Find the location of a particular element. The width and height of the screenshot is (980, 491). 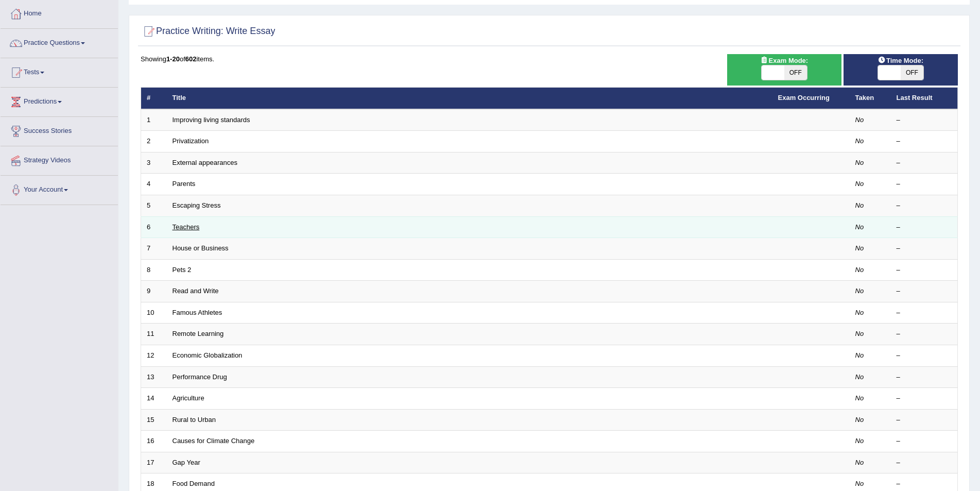

td: 15 is located at coordinates (154, 420).